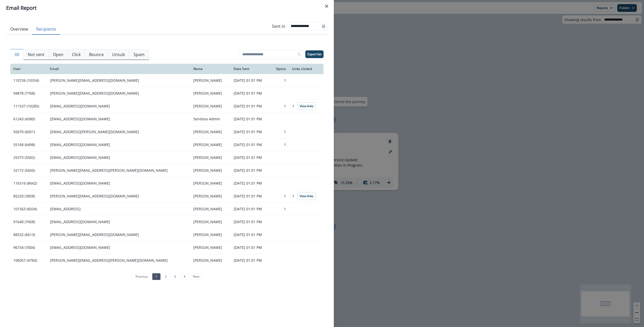  Describe the element at coordinates (17, 55) in the screenshot. I see `p: All` at that location.